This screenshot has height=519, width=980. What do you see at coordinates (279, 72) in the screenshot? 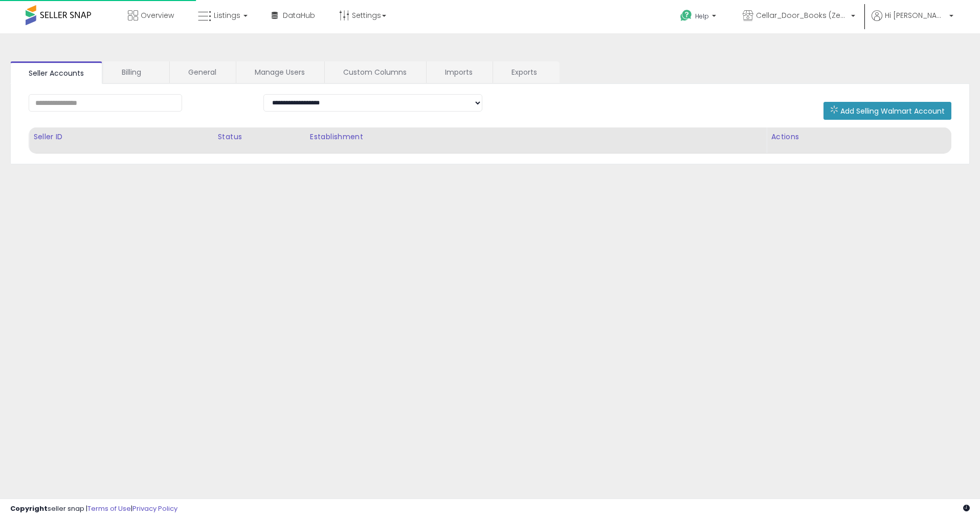
I see `a: Manage Users` at bounding box center [279, 72].